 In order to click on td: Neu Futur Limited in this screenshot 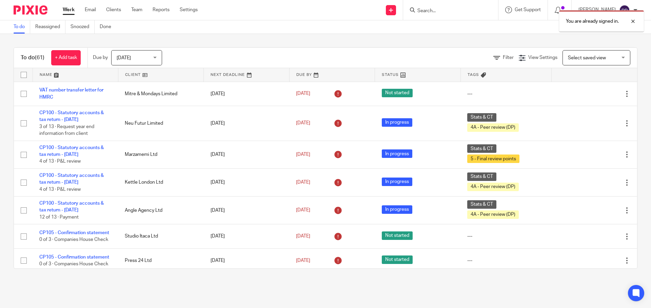, I will do `click(161, 123)`.